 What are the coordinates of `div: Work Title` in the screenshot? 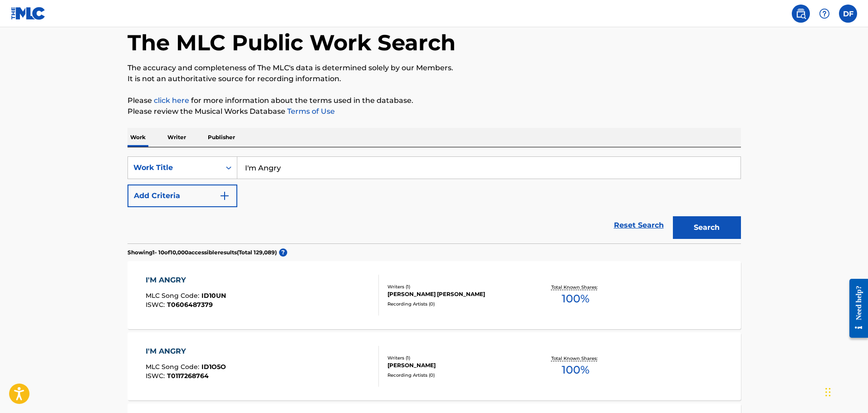 It's located at (174, 168).